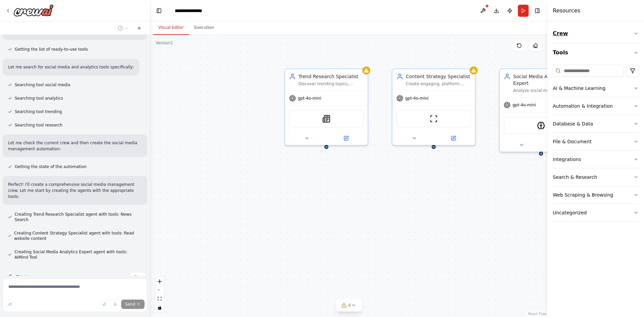  I want to click on span: Searching tool research, so click(39, 125).